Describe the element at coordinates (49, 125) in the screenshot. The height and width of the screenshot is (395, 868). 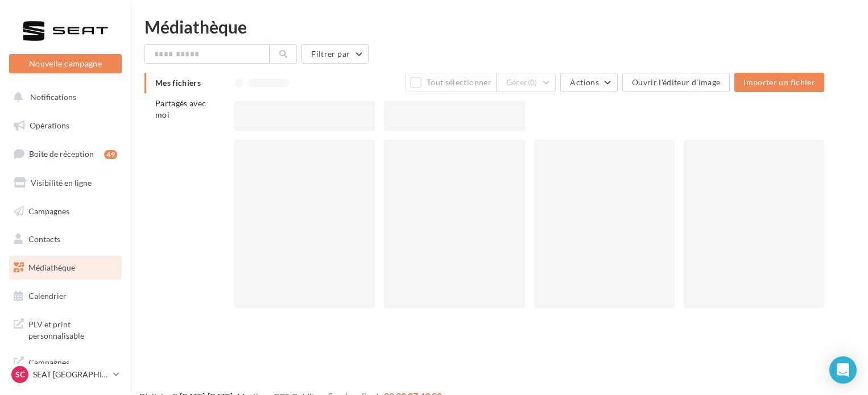
I see `span: Opérations` at that location.